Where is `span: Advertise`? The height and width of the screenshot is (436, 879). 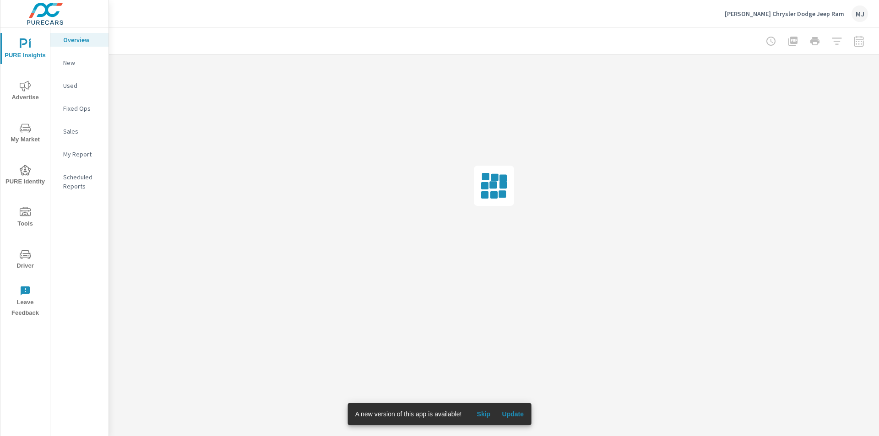
span: Advertise is located at coordinates (25, 92).